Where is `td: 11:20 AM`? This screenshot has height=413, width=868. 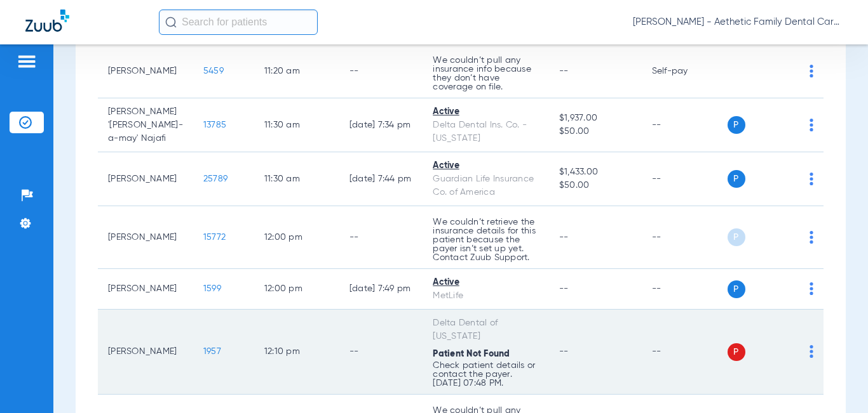 td: 11:20 AM is located at coordinates (296, 71).